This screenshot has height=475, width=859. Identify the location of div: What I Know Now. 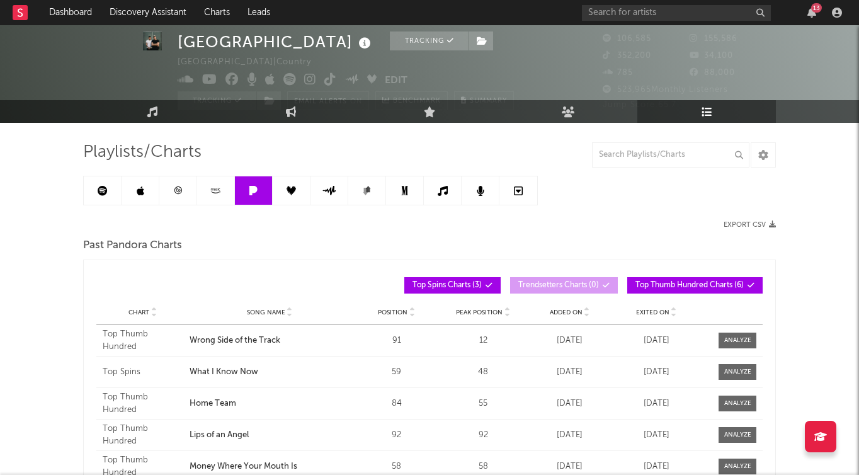
(270, 372).